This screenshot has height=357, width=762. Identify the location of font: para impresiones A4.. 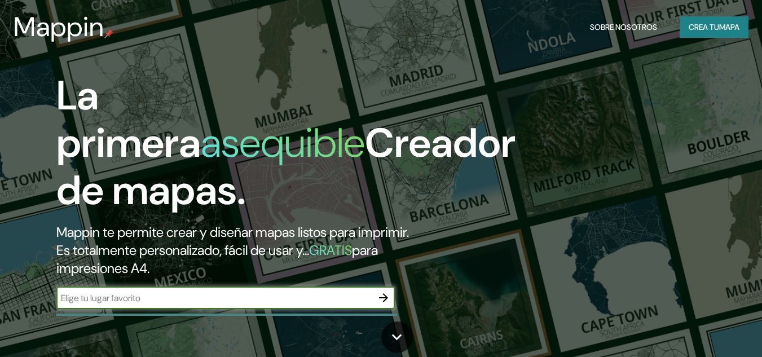
(217, 259).